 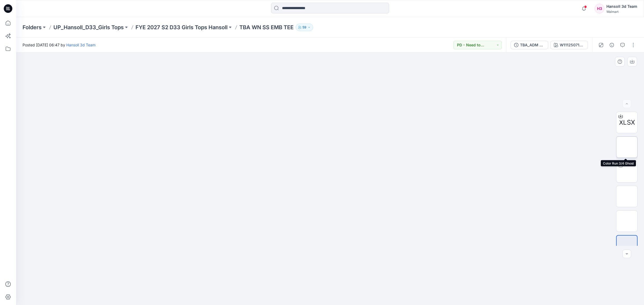 I want to click on div: Hansoll 3d Team, so click(x=621, y=6).